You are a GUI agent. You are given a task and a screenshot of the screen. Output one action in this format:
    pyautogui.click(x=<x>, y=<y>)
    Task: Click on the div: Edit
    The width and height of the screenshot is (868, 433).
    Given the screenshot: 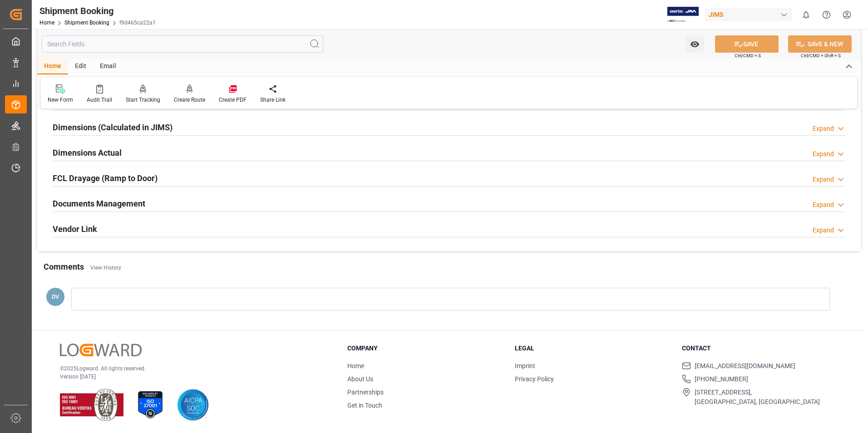 What is the action you would take?
    pyautogui.click(x=80, y=67)
    